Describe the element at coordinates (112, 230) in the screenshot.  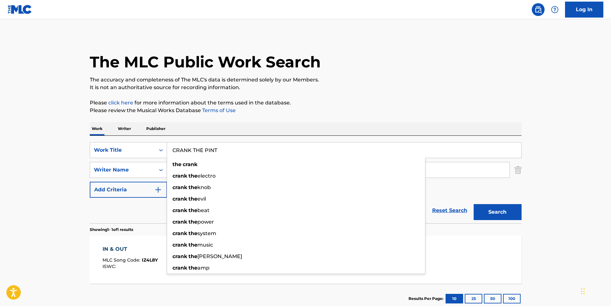
I see `p: Showing 1 - 1 of 1 results` at that location.